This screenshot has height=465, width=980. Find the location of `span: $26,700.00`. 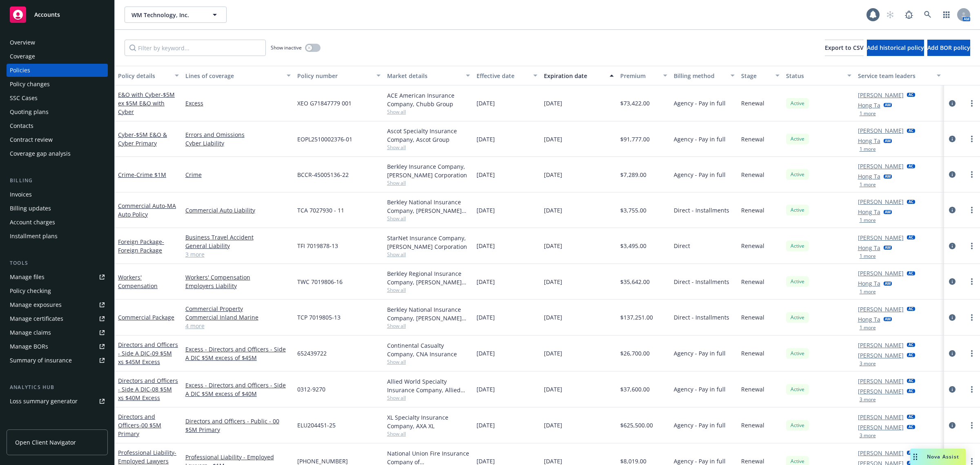

span: $26,700.00 is located at coordinates (635, 353).